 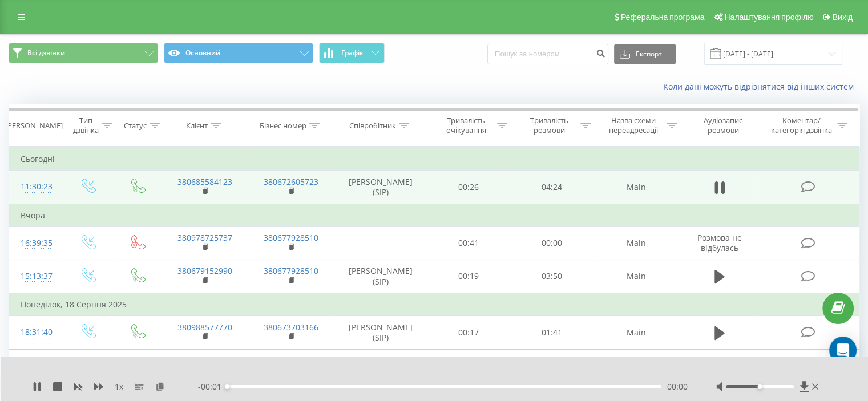 I want to click on span: Налаштування профілю, so click(x=769, y=17).